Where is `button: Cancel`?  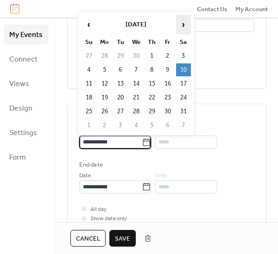
button: Cancel is located at coordinates (88, 239).